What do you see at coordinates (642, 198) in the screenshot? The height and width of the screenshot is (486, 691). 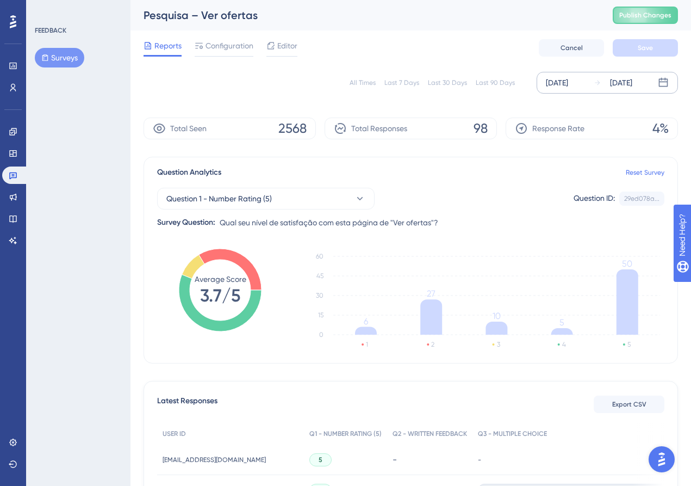 I see `div: 29ed078a...` at bounding box center [642, 198].